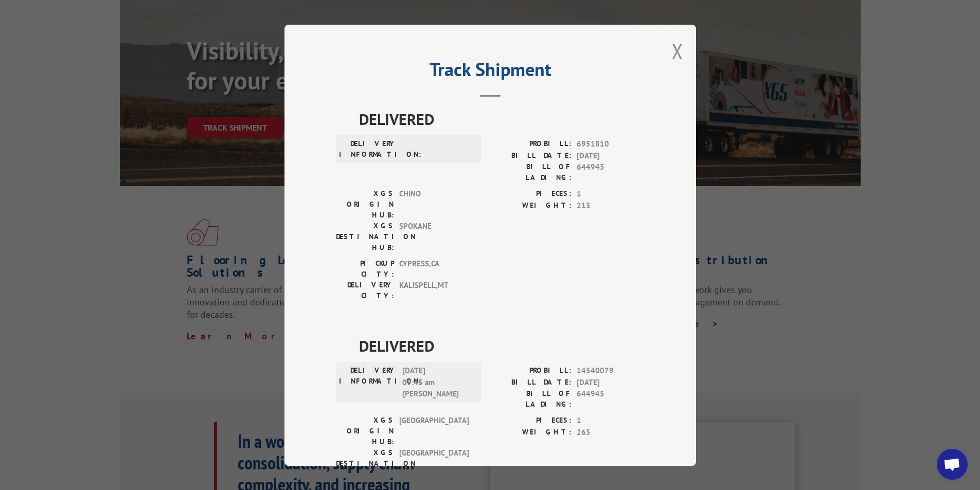  Describe the element at coordinates (678, 51) in the screenshot. I see `button: Close modal` at that location.